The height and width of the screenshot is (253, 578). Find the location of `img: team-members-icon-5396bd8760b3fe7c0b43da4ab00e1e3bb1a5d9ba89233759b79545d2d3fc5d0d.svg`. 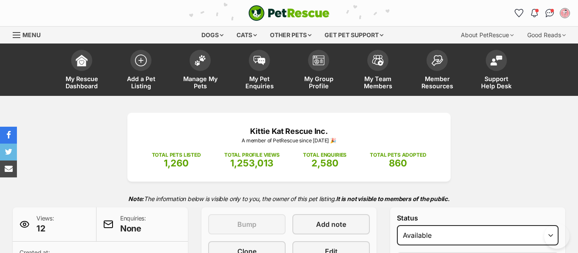

img: team-members-icon-5396bd8760b3fe7c0b43da4ab00e1e3bb1a5d9ba89233759b79545d2d3fc5d0d.svg is located at coordinates (378, 61).